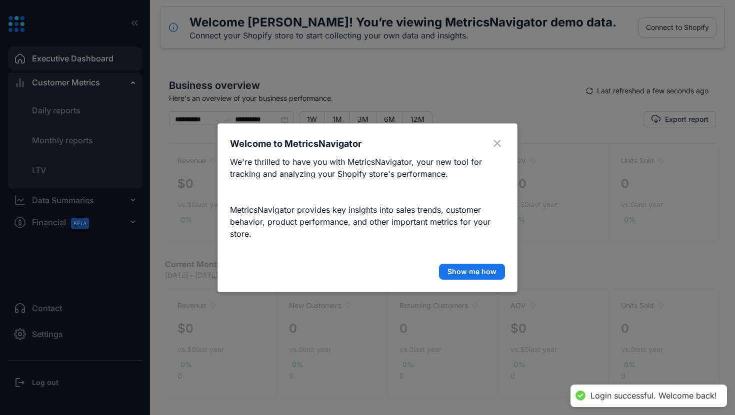 The height and width of the screenshot is (415, 735). Describe the element at coordinates (497, 144) in the screenshot. I see `button: Close` at that location.